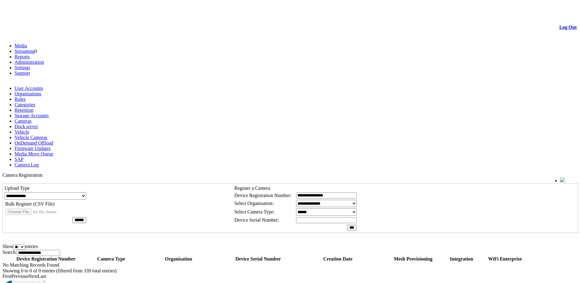  Describe the element at coordinates (563, 180) in the screenshot. I see `img: bell24.png` at that location.